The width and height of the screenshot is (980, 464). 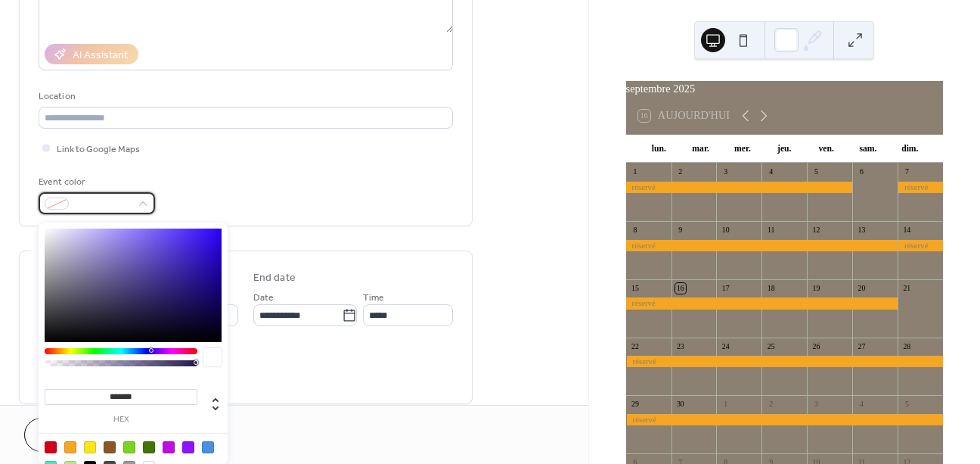 What do you see at coordinates (816, 346) in the screenshot?
I see `div: 26` at bounding box center [816, 346].